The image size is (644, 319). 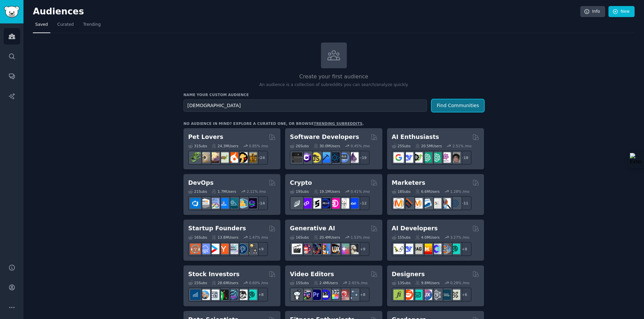 What do you see at coordinates (445, 157) in the screenshot?
I see `img: OpenAIDev` at bounding box center [445, 157].